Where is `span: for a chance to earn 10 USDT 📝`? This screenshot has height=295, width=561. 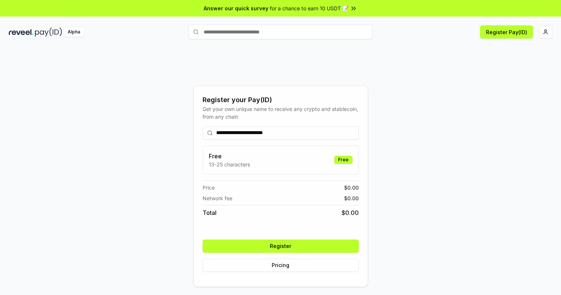
span: for a chance to earn 10 USDT 📝 is located at coordinates (309, 8).